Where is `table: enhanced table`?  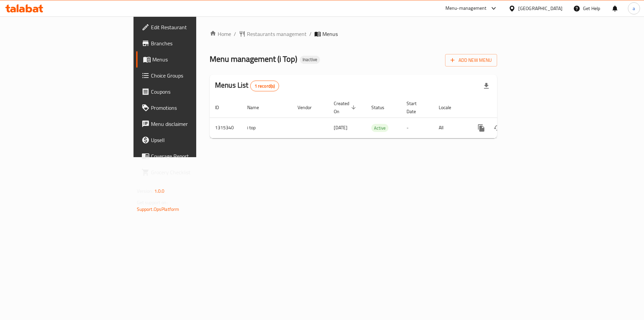 table: enhanced table is located at coordinates (377, 118).